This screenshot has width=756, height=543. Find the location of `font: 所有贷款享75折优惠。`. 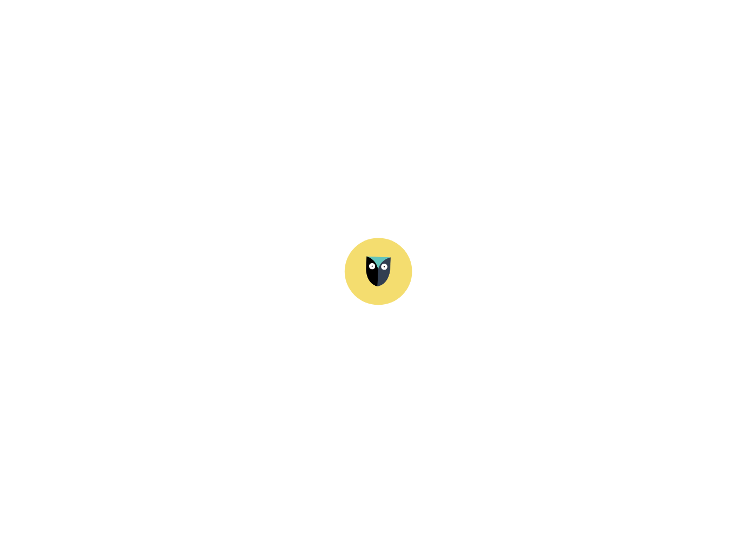

font: 所有贷款享75折优惠。 is located at coordinates (606, 423).